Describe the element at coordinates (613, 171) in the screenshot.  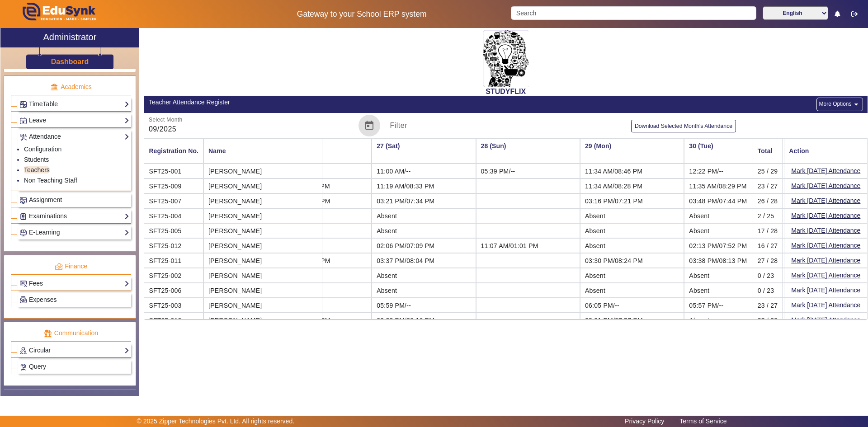
I see `span: 11:34 AM/08:46 PM` at that location.